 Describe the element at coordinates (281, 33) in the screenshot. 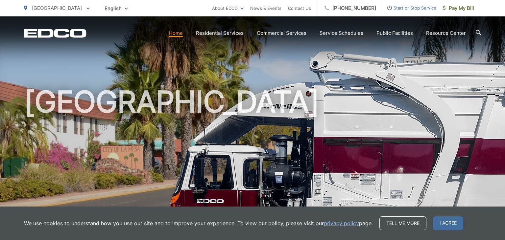

I see `a: Commercial Services` at that location.